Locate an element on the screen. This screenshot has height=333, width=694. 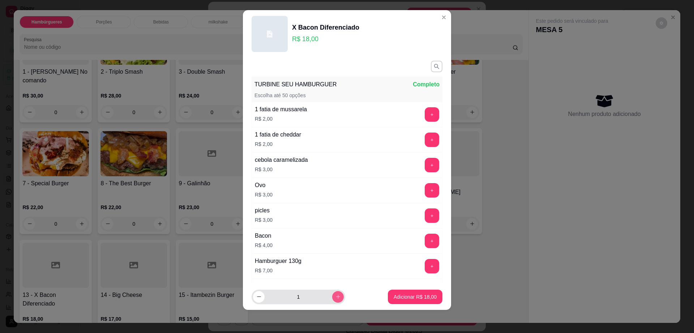
div: Bacon is located at coordinates (263, 236).